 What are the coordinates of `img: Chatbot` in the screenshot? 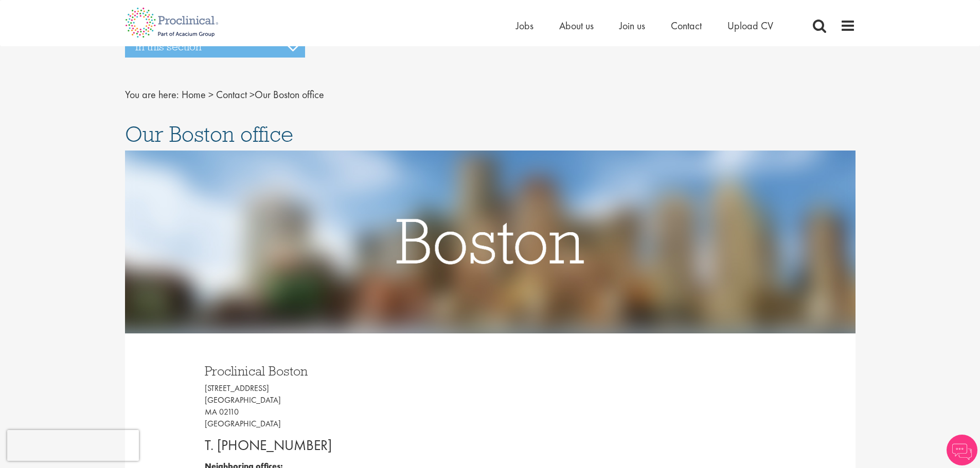 It's located at (962, 450).